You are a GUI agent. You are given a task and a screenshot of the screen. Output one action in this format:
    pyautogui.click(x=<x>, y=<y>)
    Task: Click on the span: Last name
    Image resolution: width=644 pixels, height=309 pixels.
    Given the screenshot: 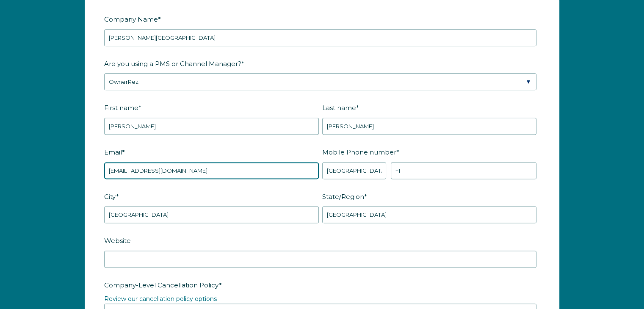 What is the action you would take?
    pyautogui.click(x=339, y=107)
    